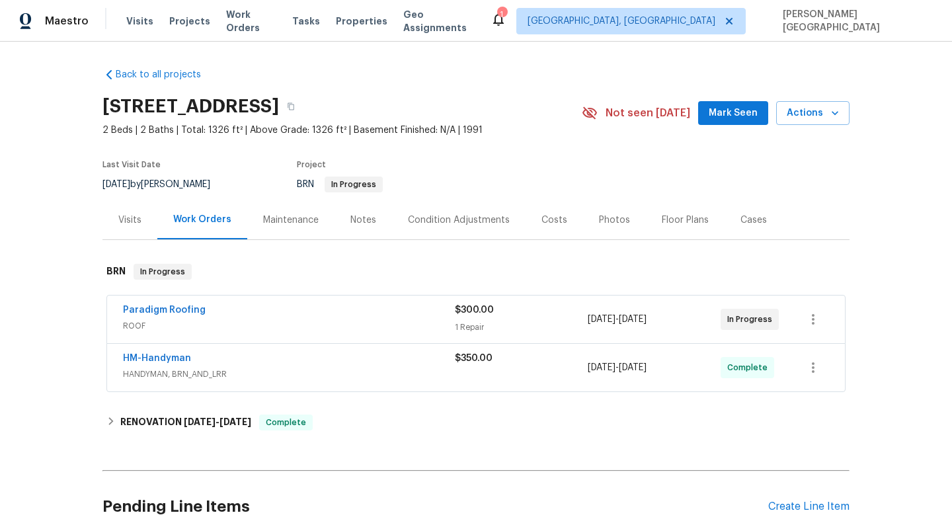 This screenshot has width=952, height=521. What do you see at coordinates (140, 21) in the screenshot?
I see `span: Visits` at bounding box center [140, 21].